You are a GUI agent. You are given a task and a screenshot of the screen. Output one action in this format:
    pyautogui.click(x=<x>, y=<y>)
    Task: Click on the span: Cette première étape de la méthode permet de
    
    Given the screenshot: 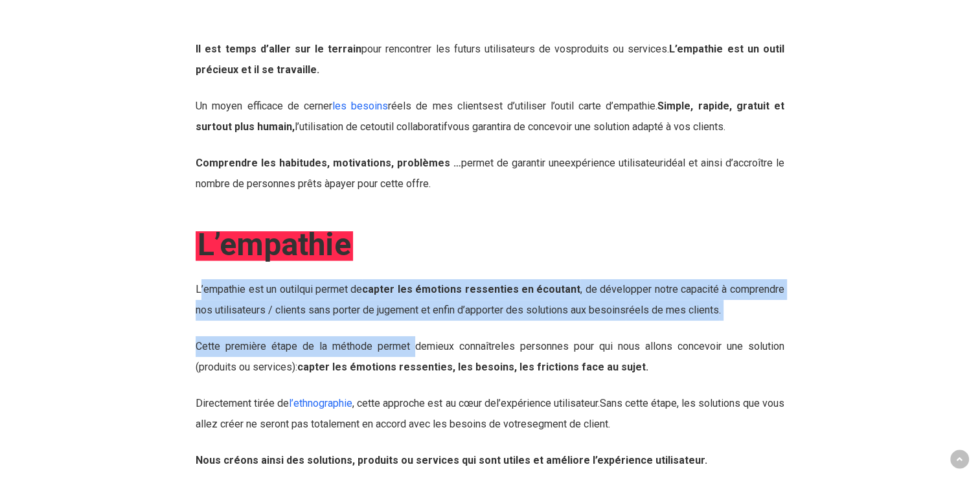 What is the action you would take?
    pyautogui.click(x=311, y=346)
    